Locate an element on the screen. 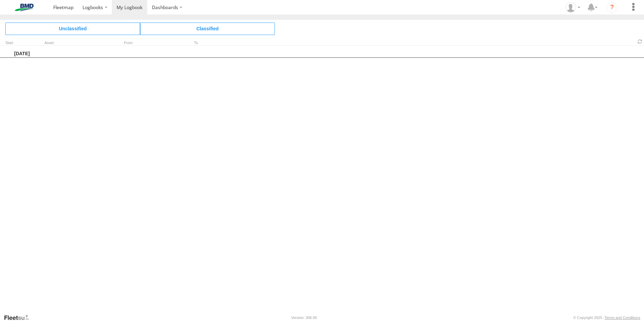 This screenshot has height=321, width=644. div: Click to Sort is located at coordinates (16, 43).